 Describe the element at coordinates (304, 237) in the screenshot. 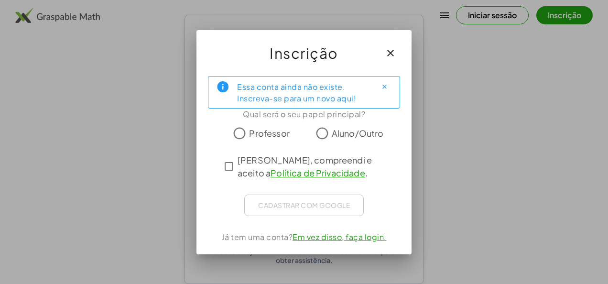

I see `div: Já tem uma conta?` at that location.